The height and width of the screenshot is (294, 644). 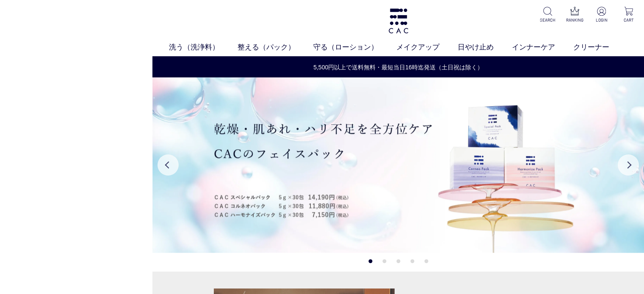 I want to click on button: 4 of 5, so click(x=412, y=261).